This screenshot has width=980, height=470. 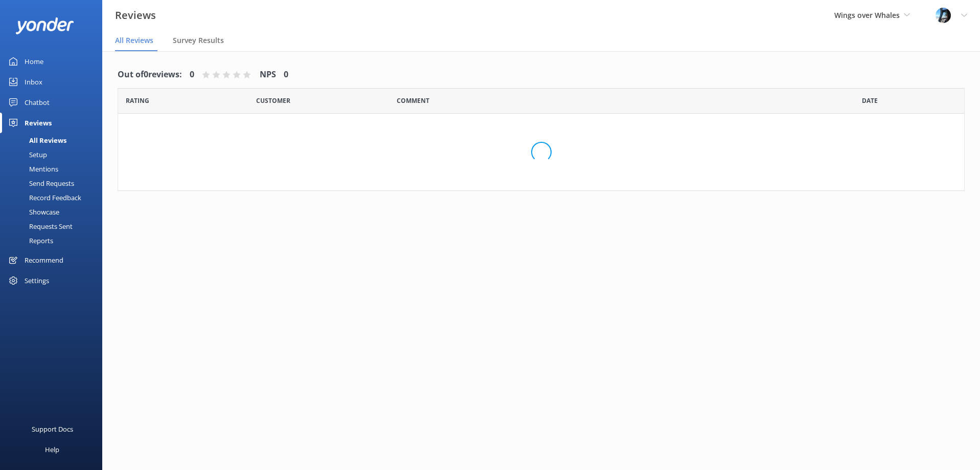 What do you see at coordinates (54, 241) in the screenshot?
I see `a: Reports` at bounding box center [54, 241].